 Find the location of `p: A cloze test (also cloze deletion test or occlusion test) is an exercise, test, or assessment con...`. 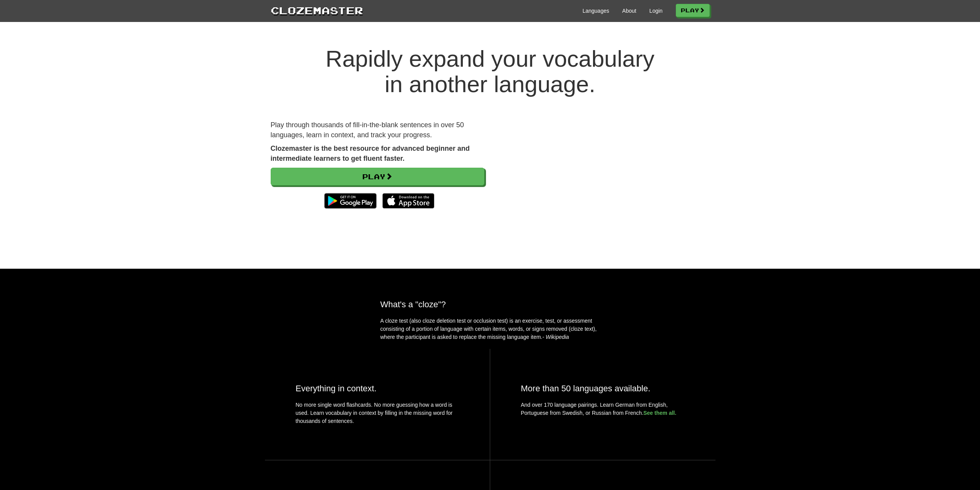

p: A cloze test (also cloze deletion test or occlusion test) is an exercise, test, or assessment con... is located at coordinates (490, 329).